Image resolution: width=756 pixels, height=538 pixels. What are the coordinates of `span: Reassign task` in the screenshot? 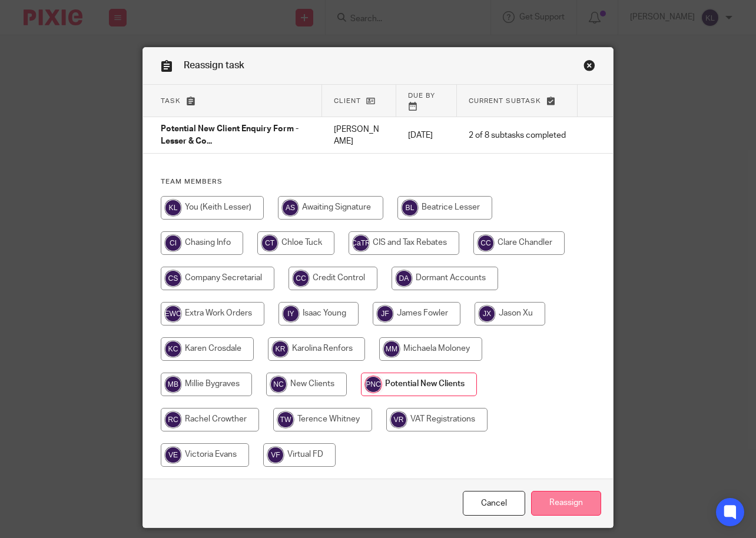 It's located at (213, 65).